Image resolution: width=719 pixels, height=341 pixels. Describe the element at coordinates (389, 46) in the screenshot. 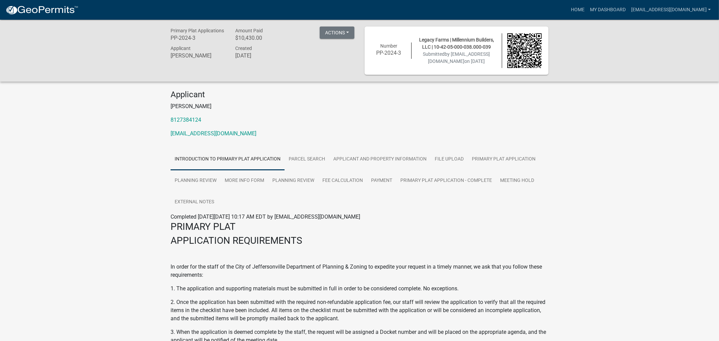

I see `span: Number` at that location.